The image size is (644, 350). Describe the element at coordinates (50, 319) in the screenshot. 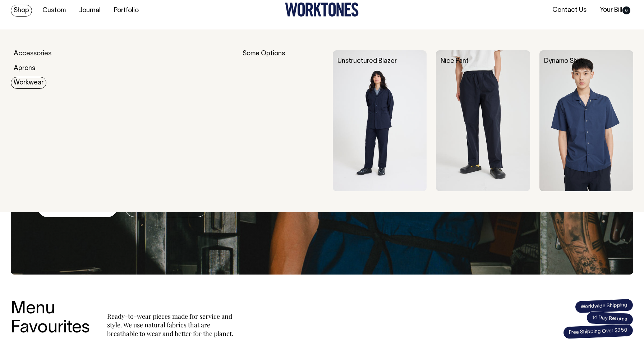

I see `h3: Menu Favourites` at that location.